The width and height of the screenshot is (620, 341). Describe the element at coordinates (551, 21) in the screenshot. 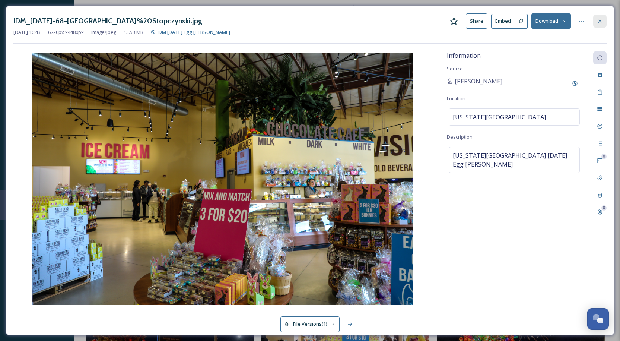

I see `button: Download` at that location.